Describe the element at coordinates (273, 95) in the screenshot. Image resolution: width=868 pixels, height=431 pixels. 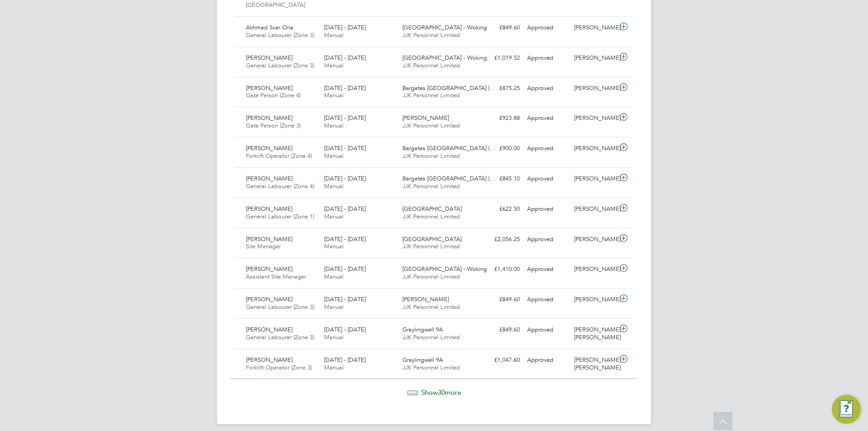
I see `span: Gate Person (Zone 4)` at that location.